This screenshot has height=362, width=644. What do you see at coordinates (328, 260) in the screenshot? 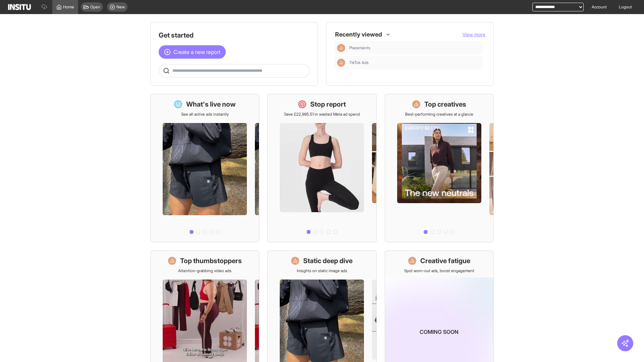
I see `h1: Static deep dive` at bounding box center [328, 260].